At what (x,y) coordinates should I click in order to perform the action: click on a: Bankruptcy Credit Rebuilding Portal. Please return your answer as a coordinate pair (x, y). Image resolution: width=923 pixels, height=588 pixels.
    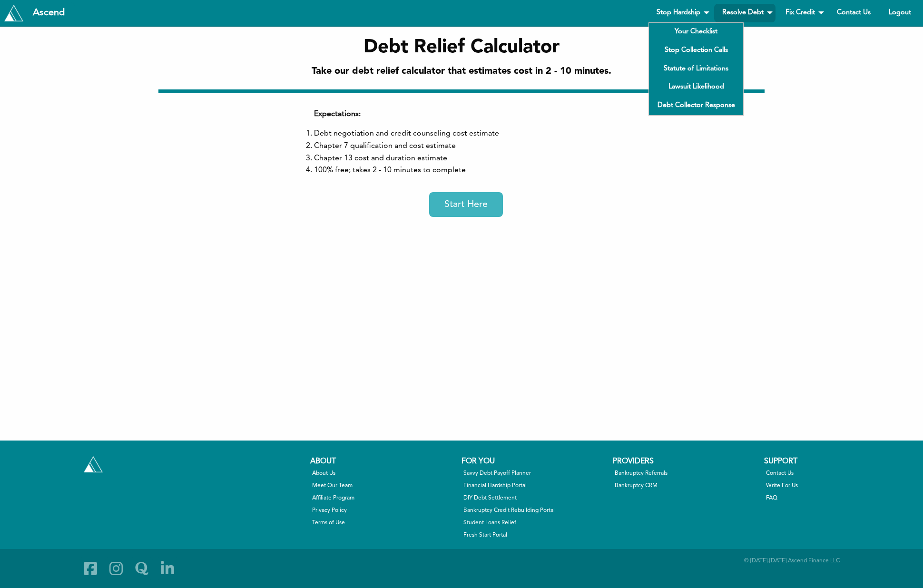
    Looking at the image, I should click on (535, 511).